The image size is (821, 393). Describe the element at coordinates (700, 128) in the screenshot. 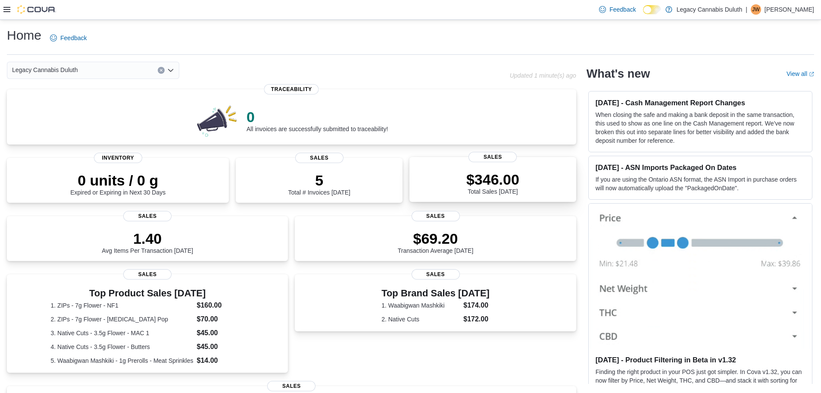

I see `p: When closing the safe and making a bank deposit in the same transaction, this used to show as one...` at that location.